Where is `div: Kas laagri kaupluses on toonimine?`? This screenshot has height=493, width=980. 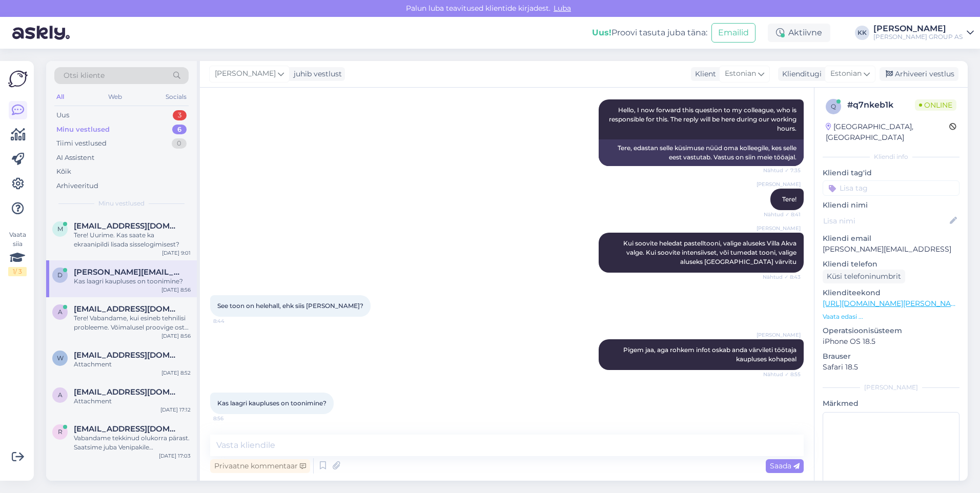
div: Kas laagri kaupluses on toonimine? is located at coordinates (133, 282).